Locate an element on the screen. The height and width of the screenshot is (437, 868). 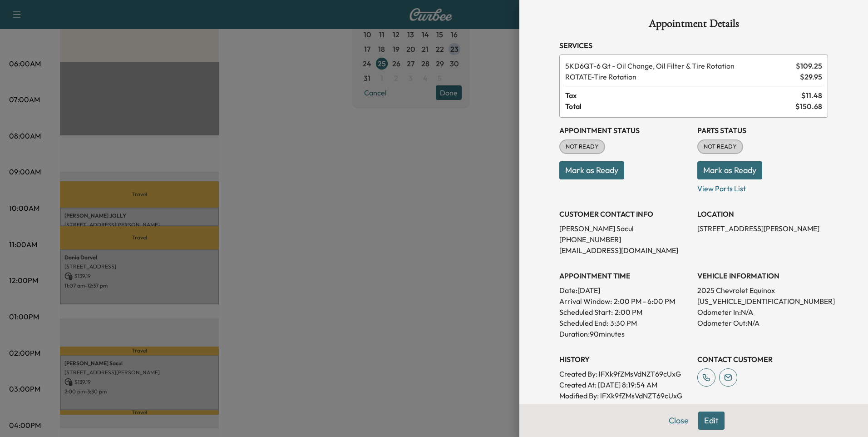
p: Duration: 90 minutes is located at coordinates (625, 334).